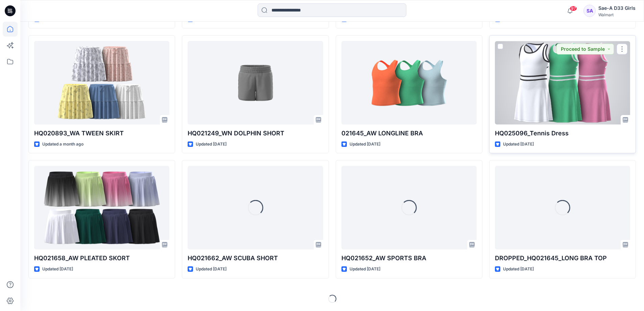 The image size is (644, 311). I want to click on p: 021645_AW LONGLINE BRA, so click(409, 133).